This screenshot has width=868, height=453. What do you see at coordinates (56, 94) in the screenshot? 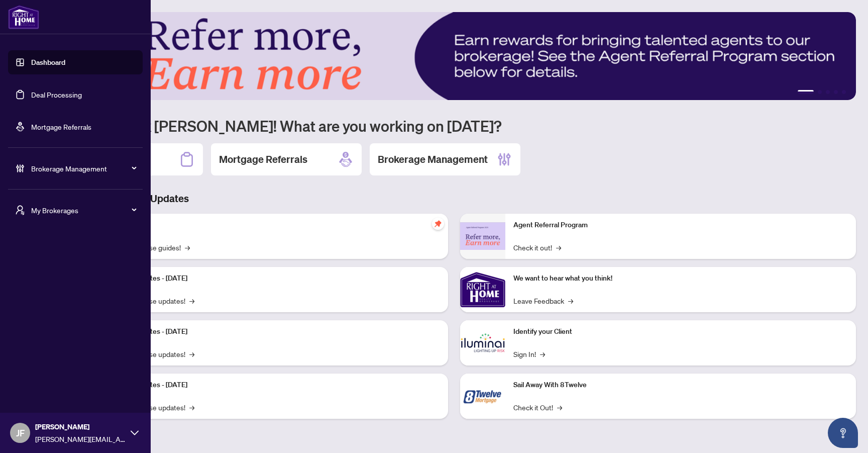
I see `a: Deal Processing` at bounding box center [56, 94].